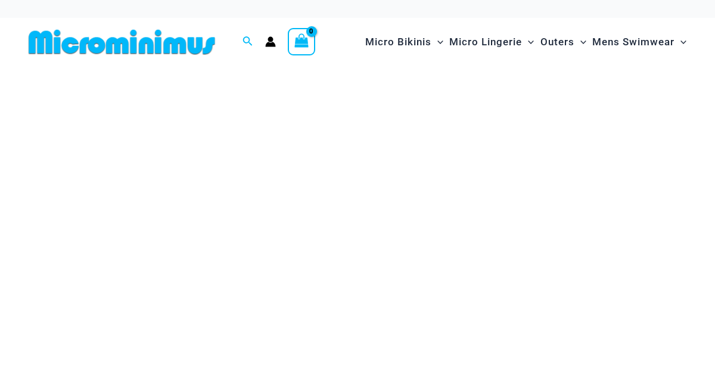 This screenshot has width=715, height=373. What do you see at coordinates (563, 42) in the screenshot?
I see `a: OutersMenu ToggleMenu Toggle` at bounding box center [563, 42].